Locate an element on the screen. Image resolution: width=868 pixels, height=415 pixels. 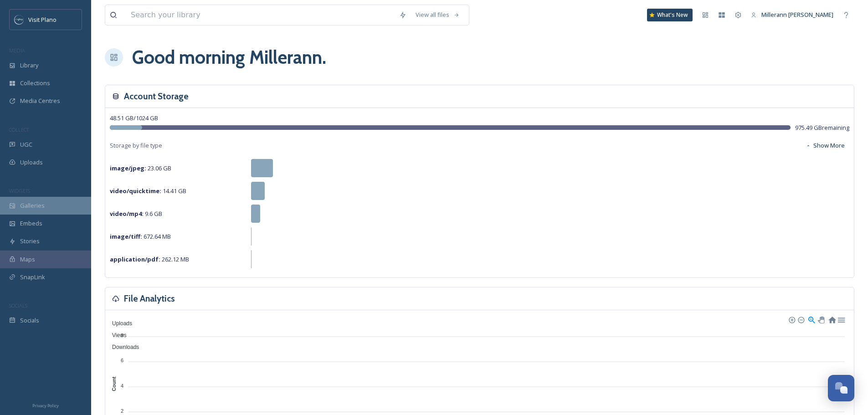
div: Zoom Out is located at coordinates (801, 319).